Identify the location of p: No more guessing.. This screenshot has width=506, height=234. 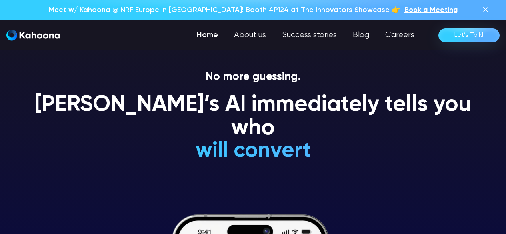
(253, 77).